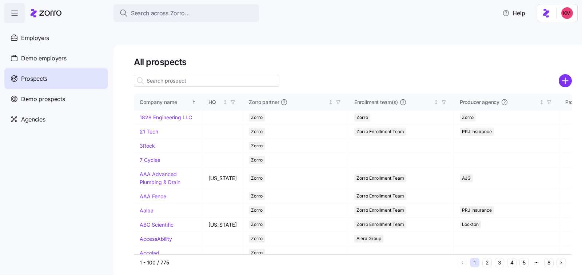  What do you see at coordinates (475, 263) in the screenshot?
I see `button: 1` at bounding box center [475, 263].